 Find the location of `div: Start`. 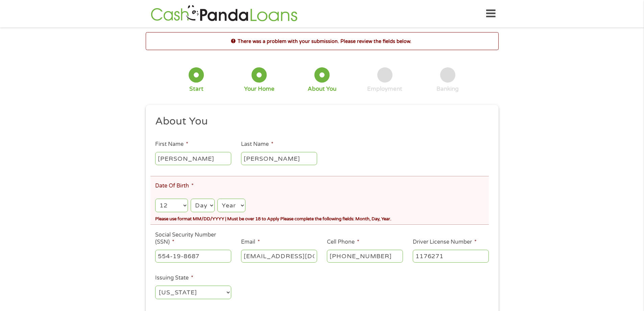

div: Start is located at coordinates (196, 89).